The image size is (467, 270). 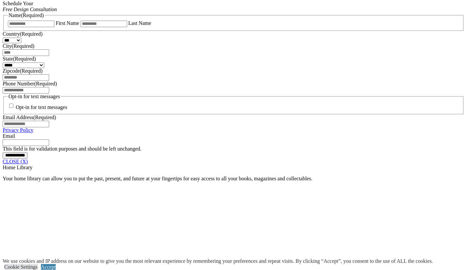 I want to click on span: Schedule Your, so click(x=30, y=6).